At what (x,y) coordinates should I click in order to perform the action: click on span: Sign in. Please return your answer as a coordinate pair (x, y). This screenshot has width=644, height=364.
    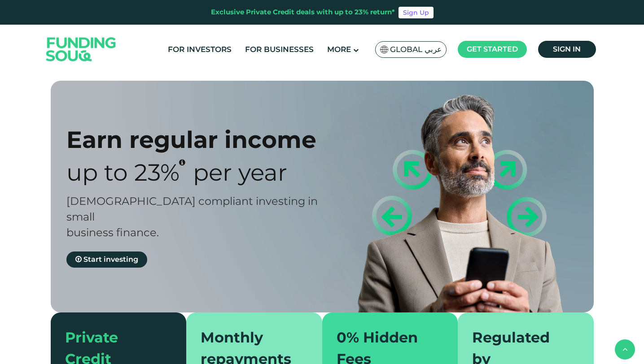
    Looking at the image, I should click on (566, 49).